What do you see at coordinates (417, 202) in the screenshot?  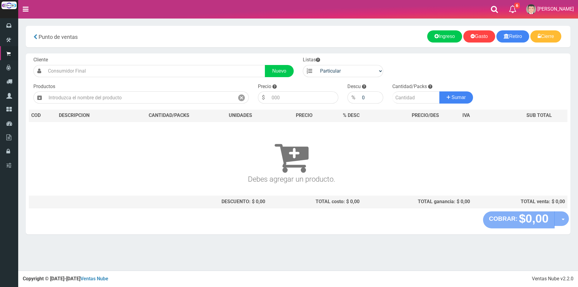 I see `div: TOTAL ganancia: $ 0,00` at bounding box center [417, 202].